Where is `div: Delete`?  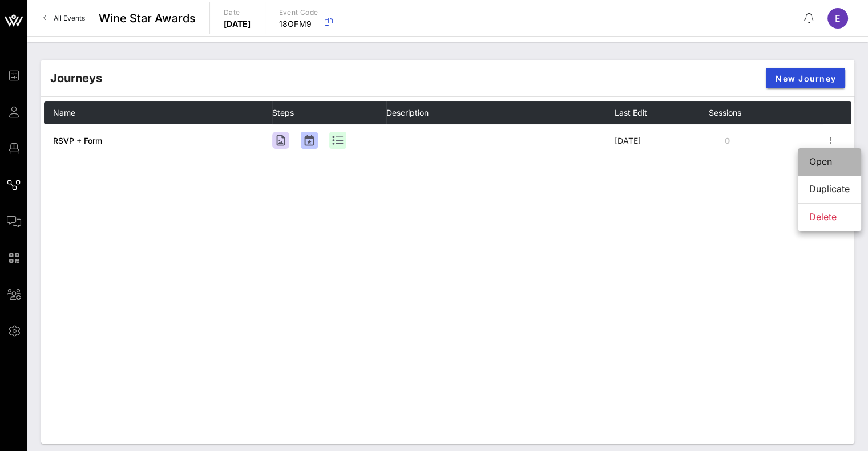 div: Delete is located at coordinates (829, 217).